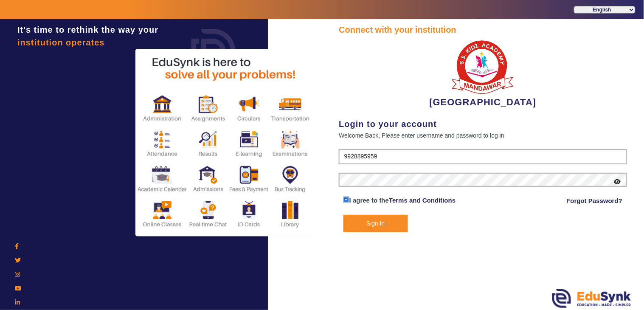 Image resolution: width=644 pixels, height=310 pixels. I want to click on span: It's time to rethink the way your, so click(88, 30).